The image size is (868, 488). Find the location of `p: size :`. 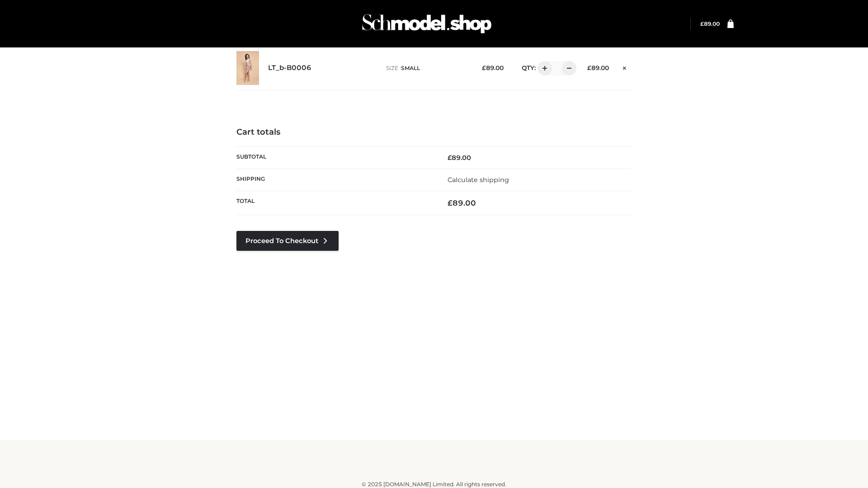

p: size : is located at coordinates (427, 68).